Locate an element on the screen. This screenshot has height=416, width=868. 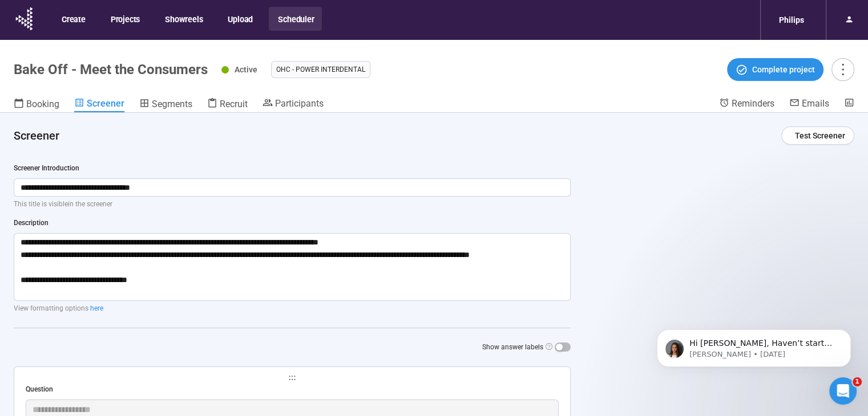
a: Reminders is located at coordinates (747, 105).